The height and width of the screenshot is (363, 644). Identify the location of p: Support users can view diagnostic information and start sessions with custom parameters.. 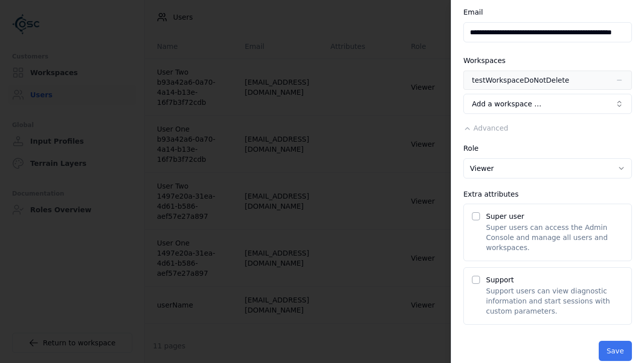
(555, 301).